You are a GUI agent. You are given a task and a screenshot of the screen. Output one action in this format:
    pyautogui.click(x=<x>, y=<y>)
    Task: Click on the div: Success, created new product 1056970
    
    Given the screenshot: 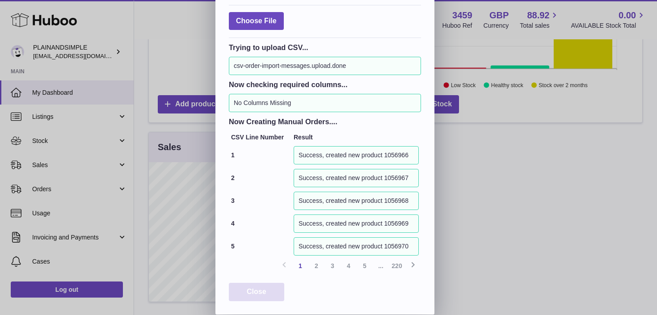 What is the action you would take?
    pyautogui.click(x=356, y=246)
    